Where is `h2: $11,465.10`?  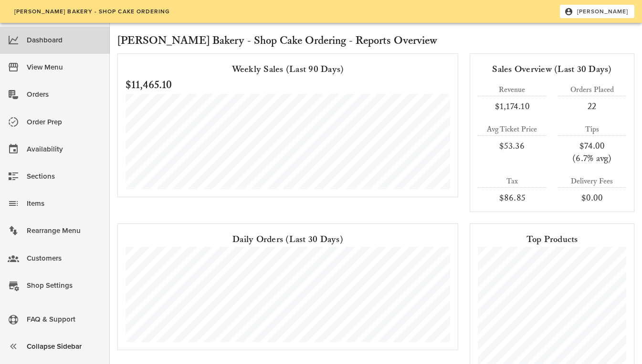 h2: $11,465.10 is located at coordinates (288, 85).